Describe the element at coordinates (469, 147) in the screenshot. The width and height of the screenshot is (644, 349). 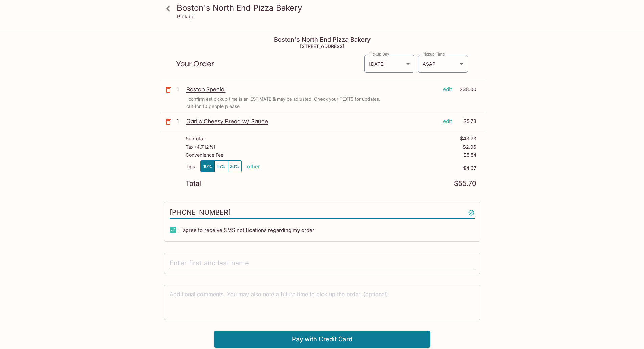
I see `p: $2.06` at that location.